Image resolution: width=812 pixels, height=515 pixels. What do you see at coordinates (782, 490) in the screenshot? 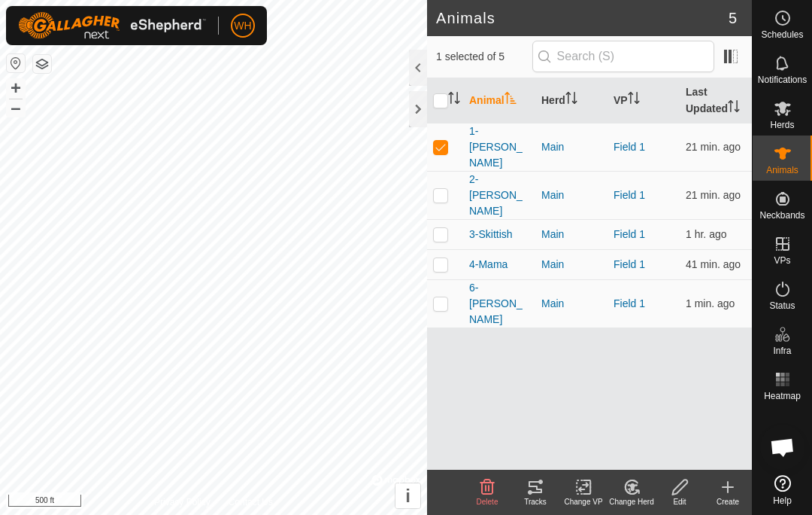
I see `a: Help` at bounding box center [782, 490].